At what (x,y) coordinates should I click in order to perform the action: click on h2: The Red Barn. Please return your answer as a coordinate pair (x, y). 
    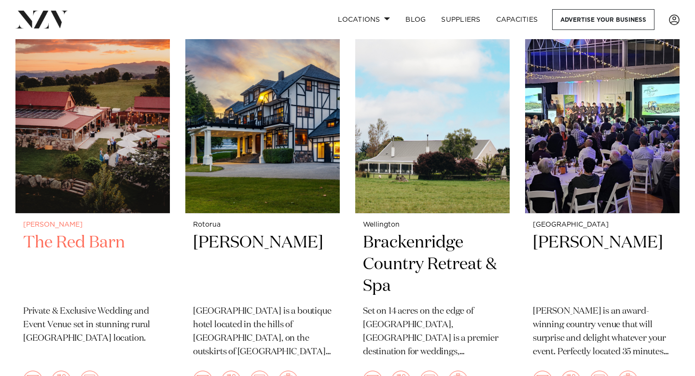
    Looking at the image, I should click on (93, 264).